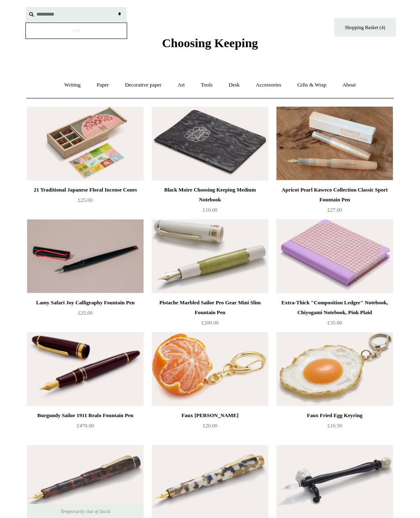 The image size is (420, 518). I want to click on a: Burgundy Sailor 1911 Realo Fountain Pen £470.00, so click(85, 428).